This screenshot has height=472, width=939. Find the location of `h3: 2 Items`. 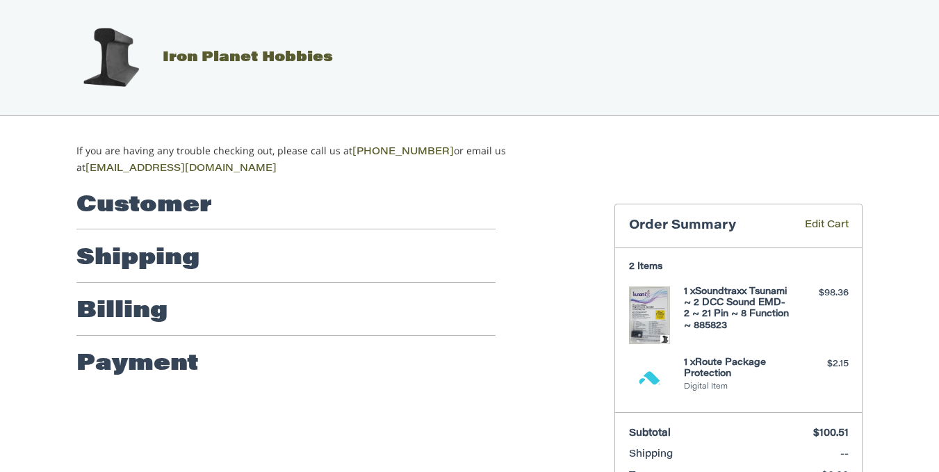

h3: 2 Items is located at coordinates (739, 267).